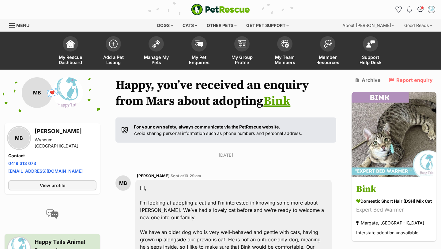 The height and width of the screenshot is (249, 441). I want to click on a: Member Resources, so click(328, 51).